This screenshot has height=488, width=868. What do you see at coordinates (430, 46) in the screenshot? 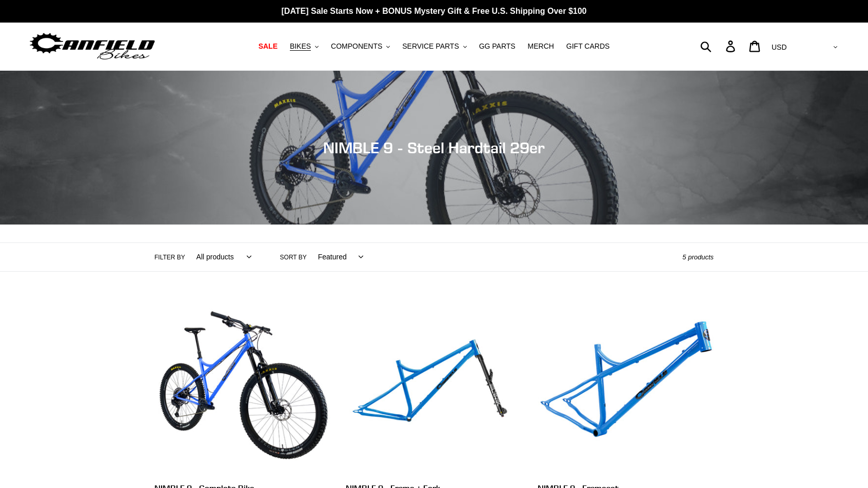
I see `span: SERVICE PARTS` at bounding box center [430, 46].